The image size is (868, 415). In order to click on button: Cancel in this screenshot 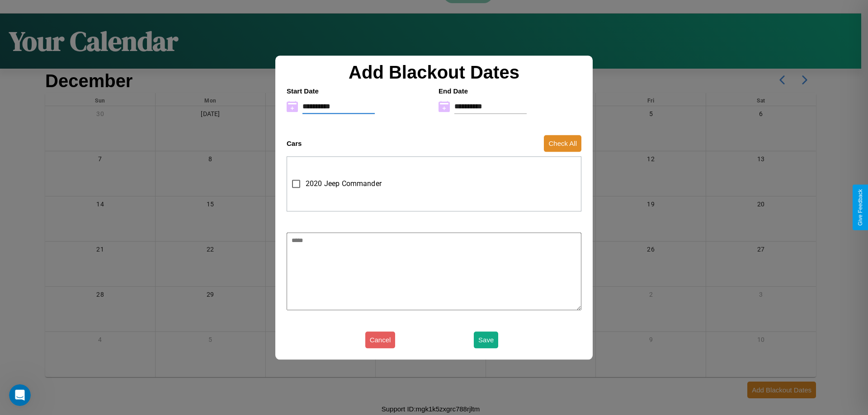, I will do `click(380, 340)`.